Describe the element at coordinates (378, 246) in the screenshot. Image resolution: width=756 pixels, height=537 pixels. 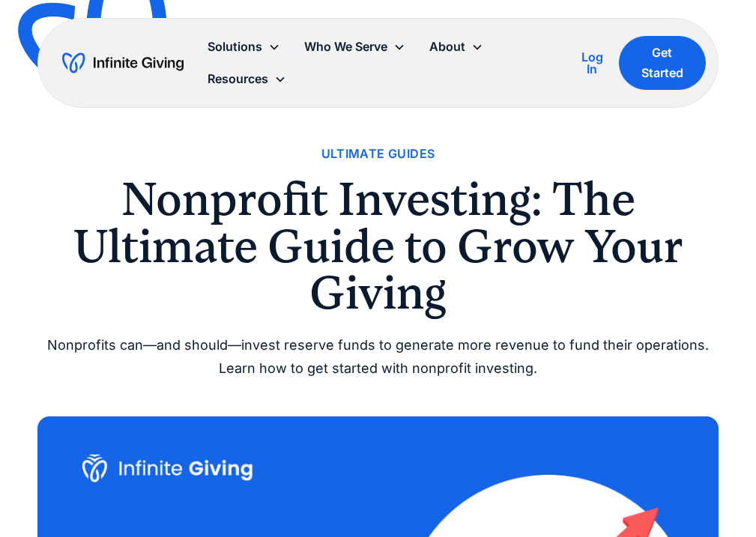
I see `h1: Nonprofit Investing: The Ultimate Guide to Grow Your Giving` at that location.